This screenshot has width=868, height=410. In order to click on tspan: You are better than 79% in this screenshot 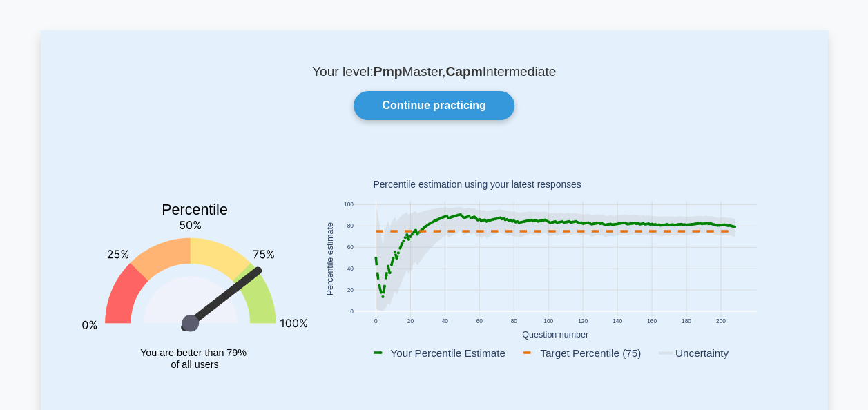, I will do `click(193, 352)`.